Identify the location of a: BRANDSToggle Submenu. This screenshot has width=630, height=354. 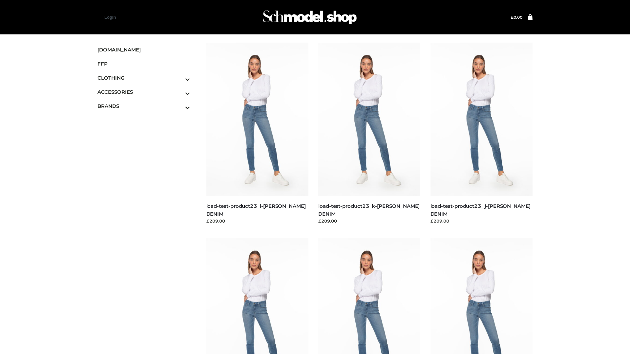
(144, 106).